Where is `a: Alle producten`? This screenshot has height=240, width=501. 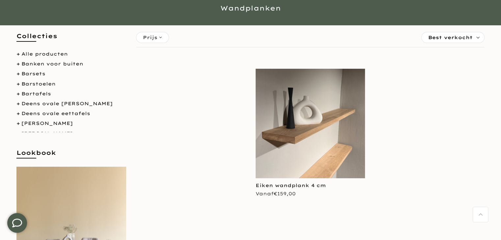 a: Alle producten is located at coordinates (44, 54).